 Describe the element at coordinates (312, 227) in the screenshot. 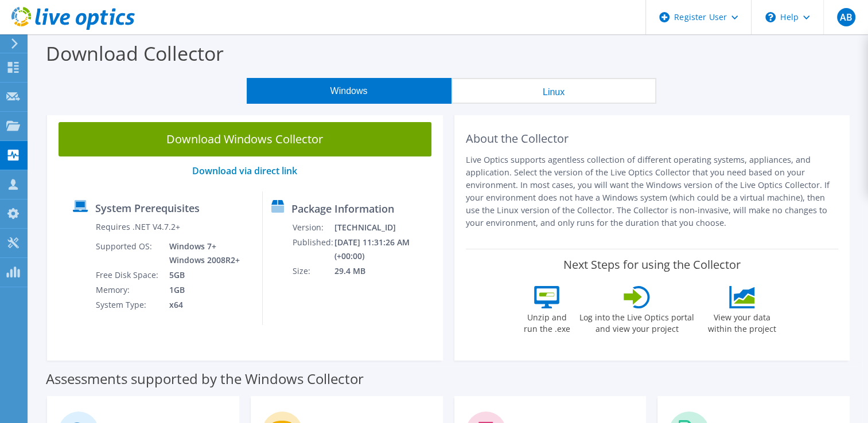

I see `td: Version:` at that location.